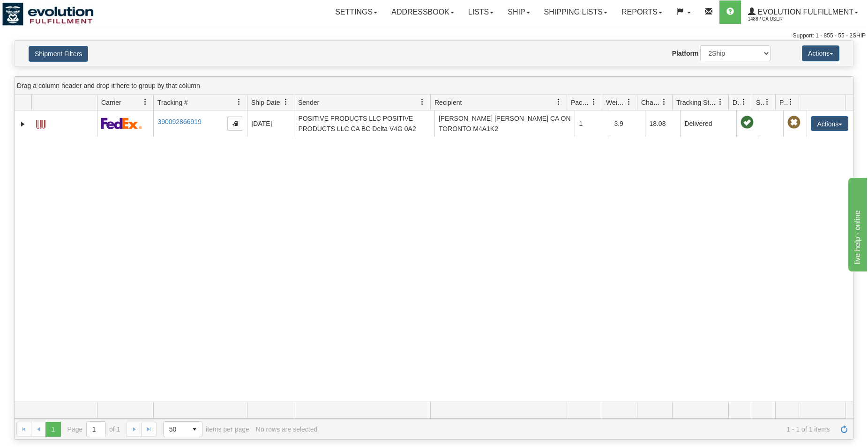  What do you see at coordinates (239, 102) in the screenshot?
I see `a: Tracking # filter column settings` at bounding box center [239, 102].